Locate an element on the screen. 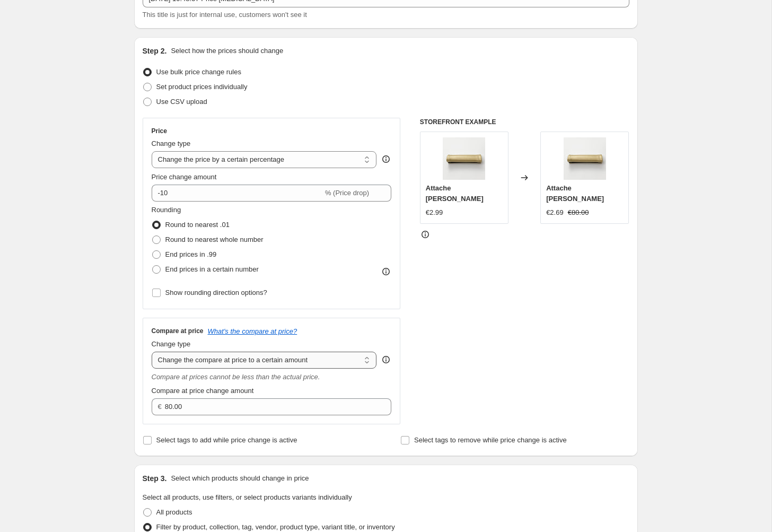 This screenshot has height=532, width=772. button: What's the compare at price? is located at coordinates (253, 331).